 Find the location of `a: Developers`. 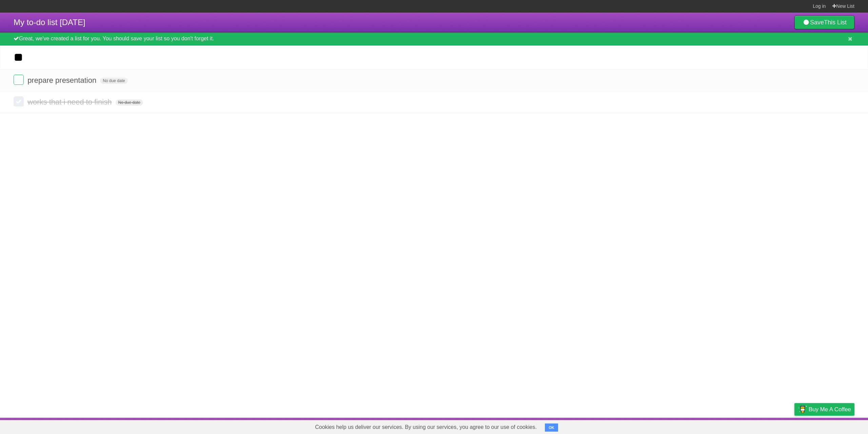

a: Developers is located at coordinates (740, 425).